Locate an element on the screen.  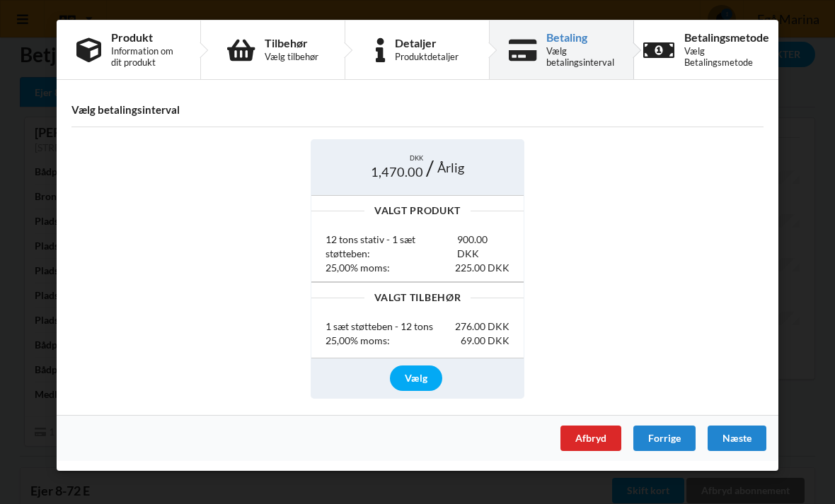
div: 900.00 DKK is located at coordinates (483, 246).